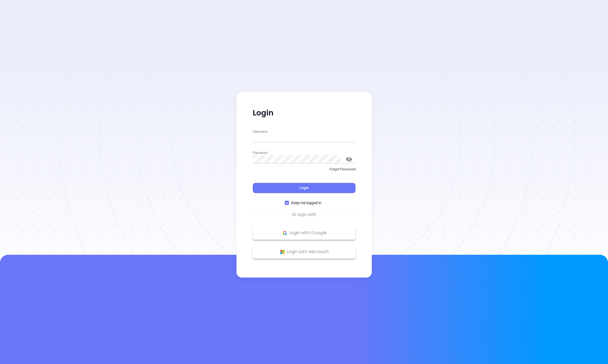  Describe the element at coordinates (304, 252) in the screenshot. I see `button: Microsoft Logo Login with Microsoft` at that location.